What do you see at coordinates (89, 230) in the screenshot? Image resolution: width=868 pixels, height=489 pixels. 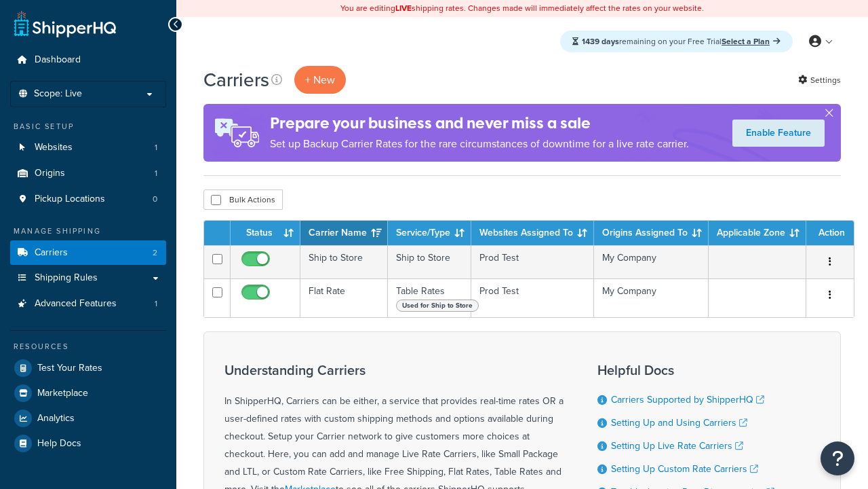 I see `div: Manage Shipping` at bounding box center [89, 230].